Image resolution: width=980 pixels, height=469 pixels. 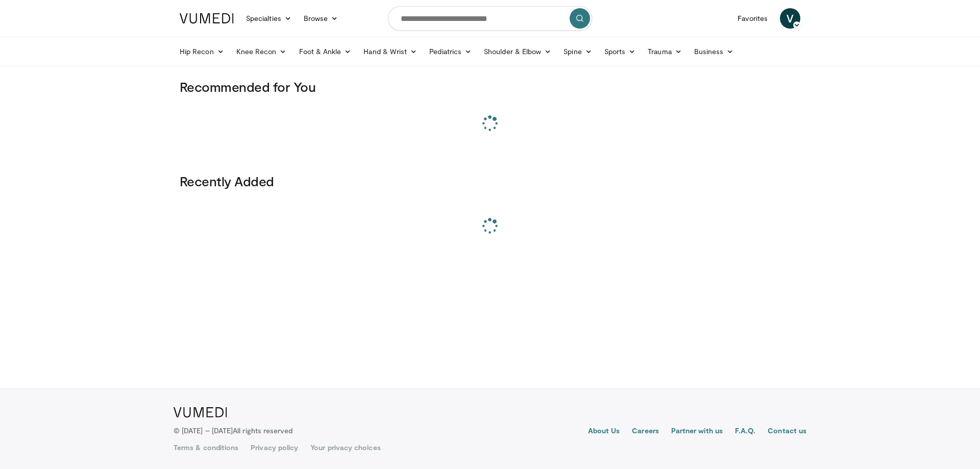 I want to click on a: Hip Recon, so click(x=202, y=52).